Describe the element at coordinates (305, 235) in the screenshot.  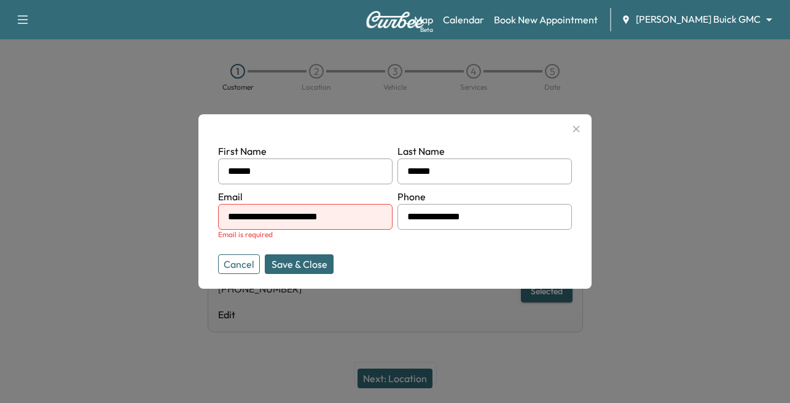
I see `div: Email is required` at that location.